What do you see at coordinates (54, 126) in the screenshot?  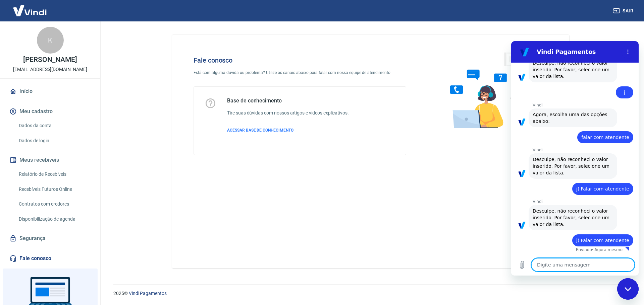 I see `a: Dados da conta` at bounding box center [54, 126].